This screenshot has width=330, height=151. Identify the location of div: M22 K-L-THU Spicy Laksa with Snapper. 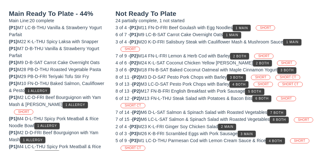
(58, 42).